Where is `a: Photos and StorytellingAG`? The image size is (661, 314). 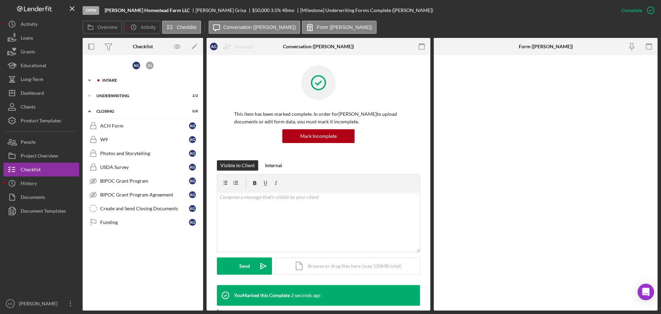 a: Photos and StorytellingAG is located at coordinates (143, 153).